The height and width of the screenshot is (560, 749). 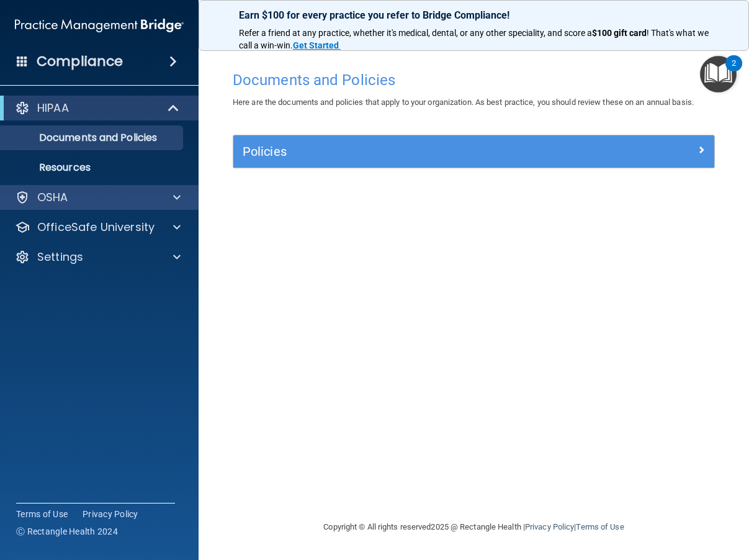 What do you see at coordinates (98, 227) in the screenshot?
I see `a: OfficeSafe University` at bounding box center [98, 227].